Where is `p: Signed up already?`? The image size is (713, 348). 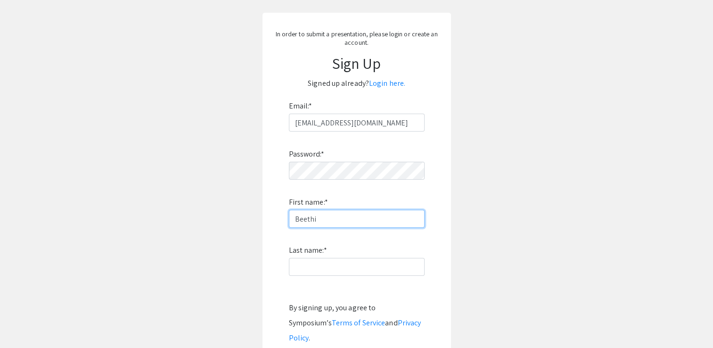
p: Signed up already? is located at coordinates (357, 83).